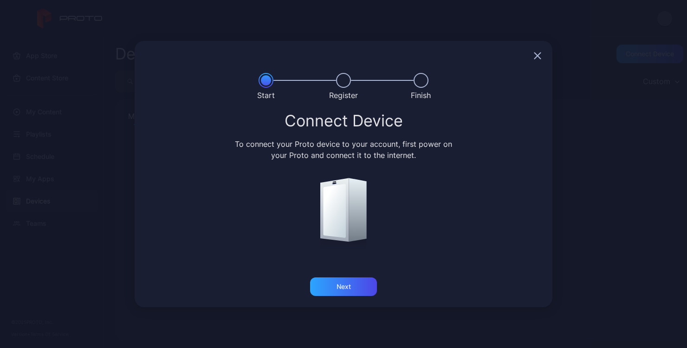 The image size is (687, 348). I want to click on div: To connect your Proto device to your account, first power on your Proto and connect it to the int..., so click(343, 149).